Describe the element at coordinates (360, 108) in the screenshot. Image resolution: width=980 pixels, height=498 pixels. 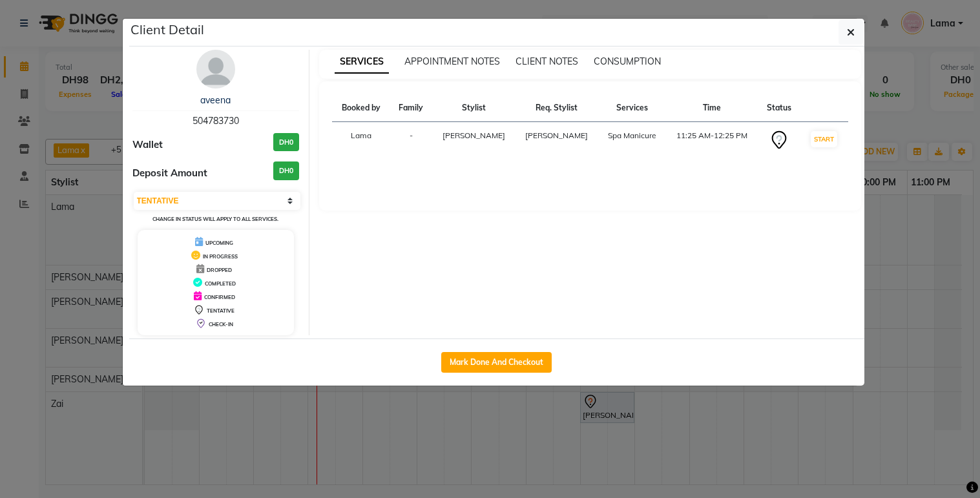
I see `th: Booked by` at that location.